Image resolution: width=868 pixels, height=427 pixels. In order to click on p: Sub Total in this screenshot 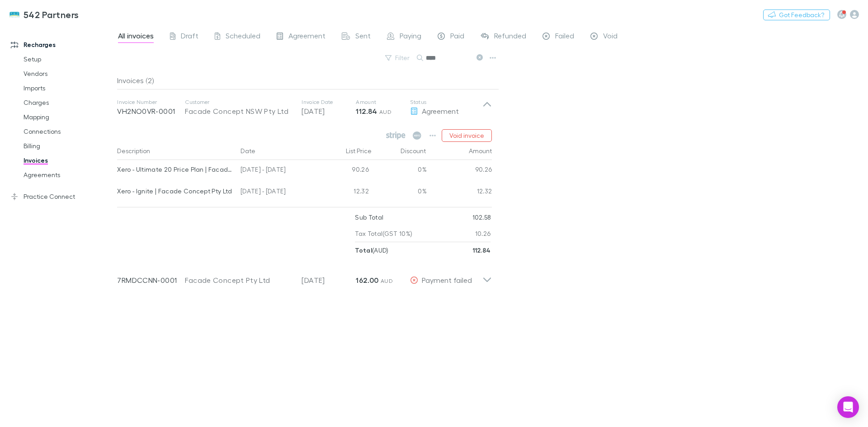, I will do `click(369, 218)`.